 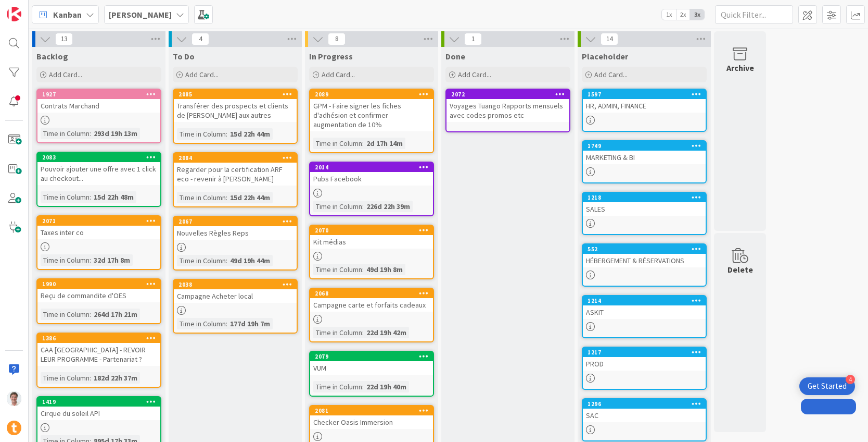 I want to click on div: 22d 19h 40m, so click(x=386, y=387).